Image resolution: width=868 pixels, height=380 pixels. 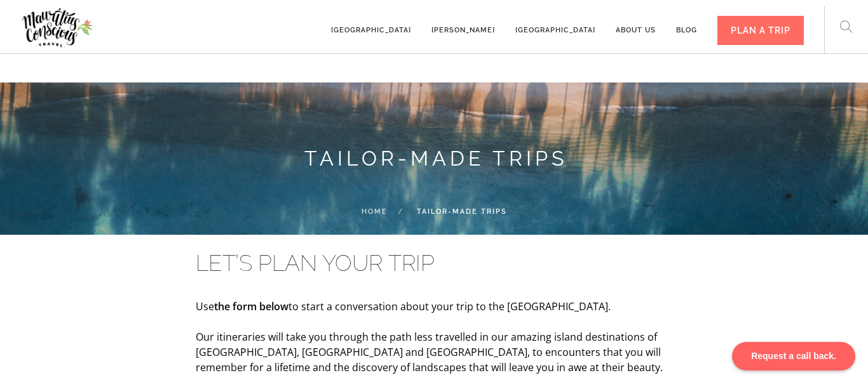 I want to click on a: PLAN A TRIP, so click(x=760, y=24).